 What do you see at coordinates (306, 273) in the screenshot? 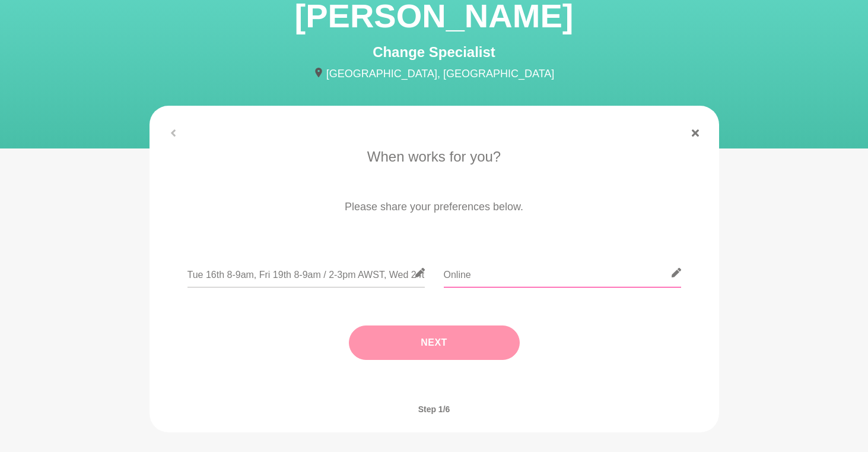
I see `input: Suggest 2-3 dates and times over the next 3 weeks` at bounding box center [306, 273].